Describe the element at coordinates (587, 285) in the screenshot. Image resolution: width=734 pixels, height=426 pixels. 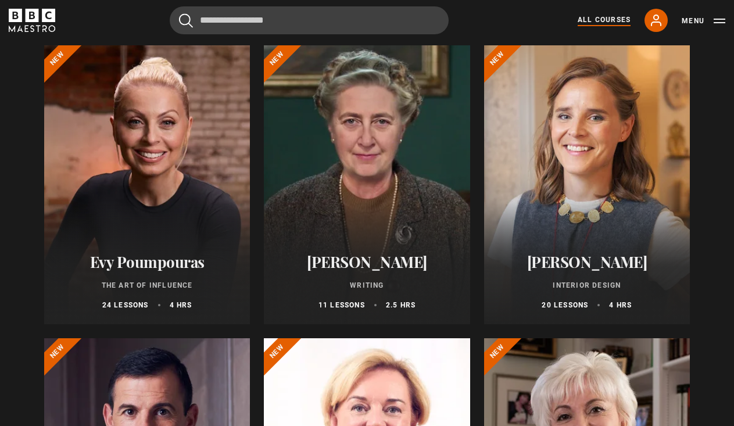
I see `p: Interior Design` at that location.